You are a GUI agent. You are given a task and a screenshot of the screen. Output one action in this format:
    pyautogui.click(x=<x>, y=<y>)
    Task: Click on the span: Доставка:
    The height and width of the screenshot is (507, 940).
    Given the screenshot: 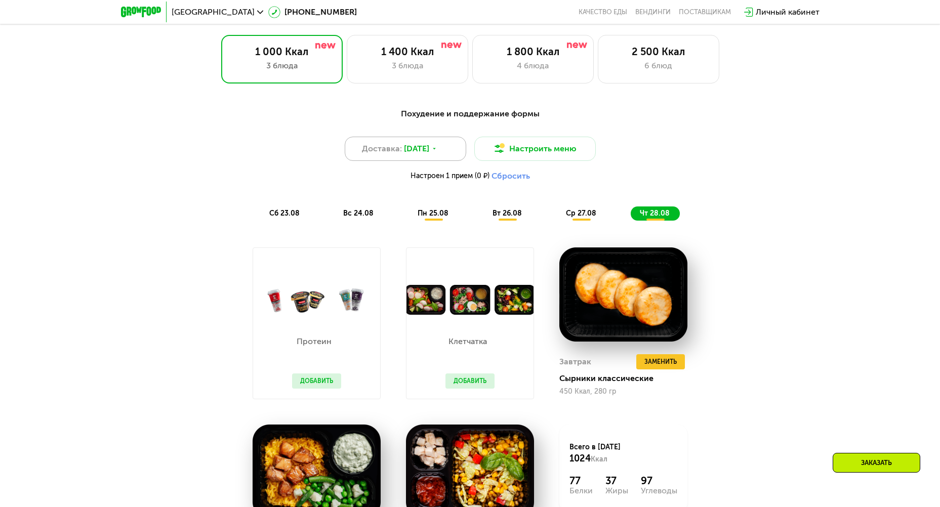 What is the action you would take?
    pyautogui.click(x=382, y=149)
    